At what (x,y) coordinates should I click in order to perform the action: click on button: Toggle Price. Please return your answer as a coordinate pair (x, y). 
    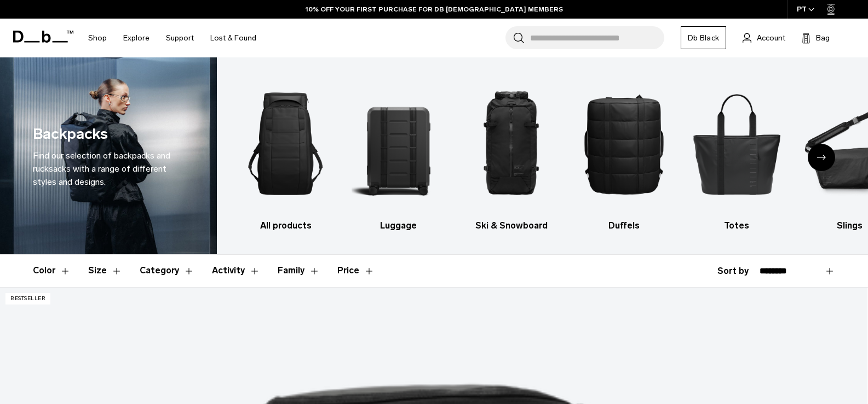
    Looking at the image, I should click on (356, 271).